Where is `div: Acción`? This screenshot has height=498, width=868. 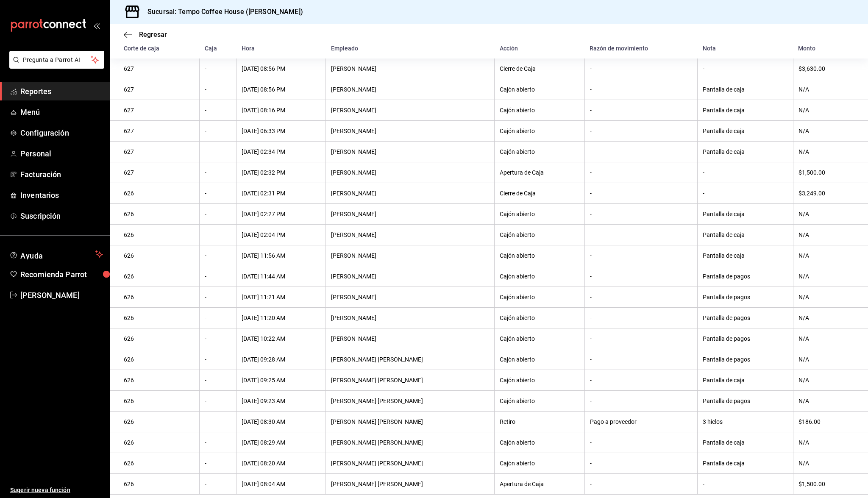 div: Acción is located at coordinates (539, 49).